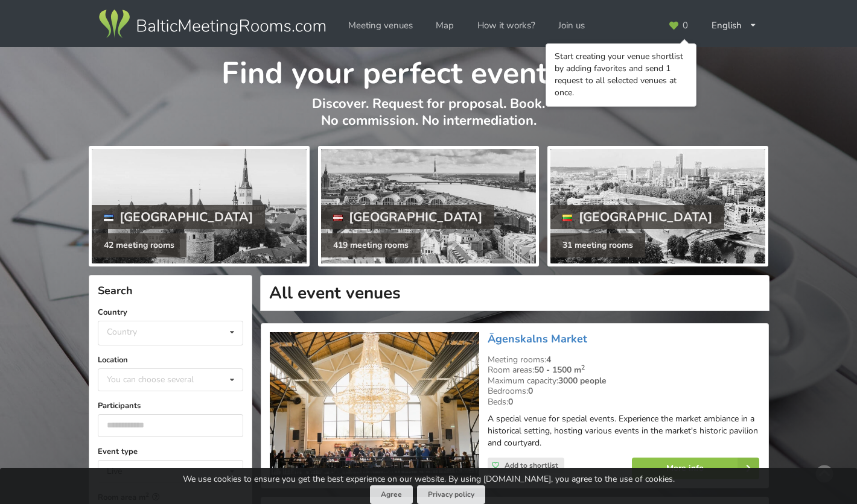 The width and height of the screenshot is (857, 504). What do you see at coordinates (623, 370) in the screenshot?
I see `div: Room areas:` at bounding box center [623, 370].